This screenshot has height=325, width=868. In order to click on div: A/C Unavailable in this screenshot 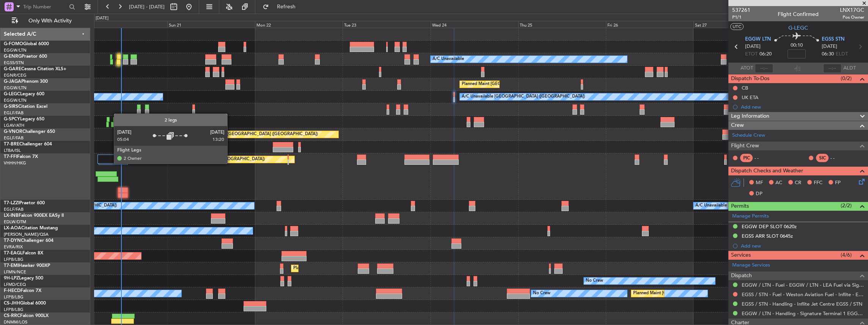, I will do `click(448, 59)`.